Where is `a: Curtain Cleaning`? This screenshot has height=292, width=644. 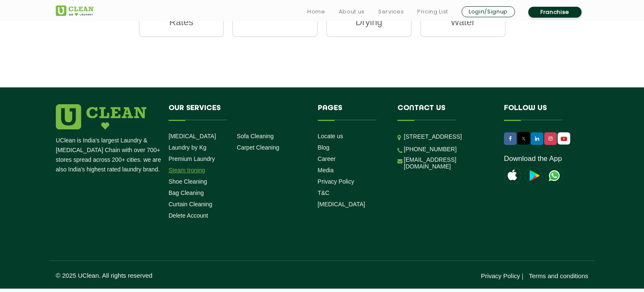 a: Curtain Cleaning is located at coordinates (190, 204).